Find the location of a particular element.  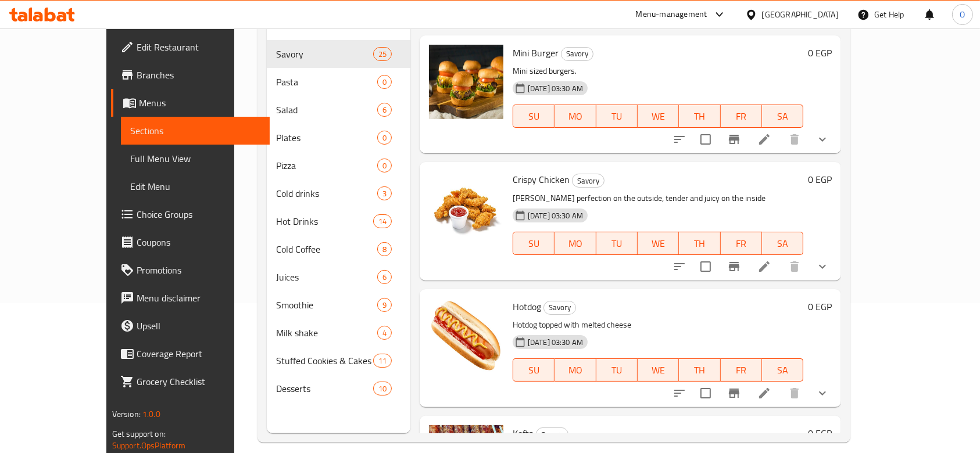

div: Pasta is located at coordinates (327, 82).